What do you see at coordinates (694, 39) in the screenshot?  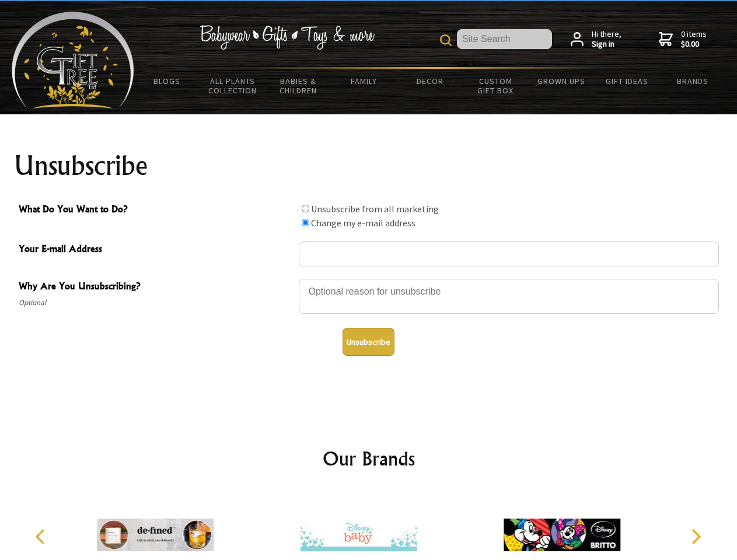 I see `span: 0 items` at bounding box center [694, 39].